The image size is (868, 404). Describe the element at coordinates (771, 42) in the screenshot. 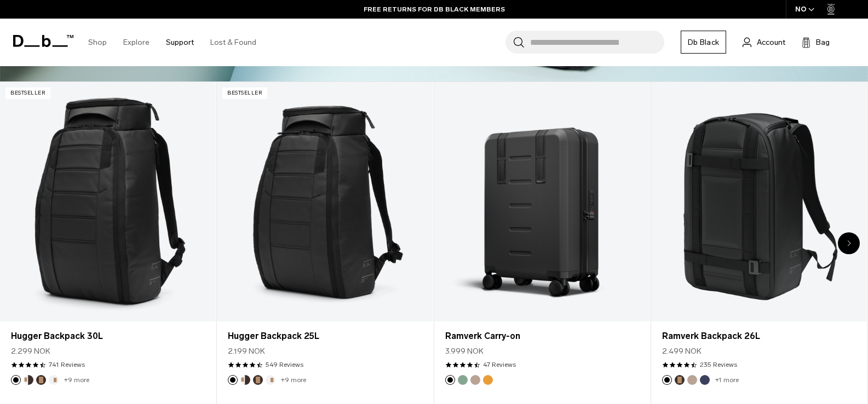

I see `span: Account` at that location.